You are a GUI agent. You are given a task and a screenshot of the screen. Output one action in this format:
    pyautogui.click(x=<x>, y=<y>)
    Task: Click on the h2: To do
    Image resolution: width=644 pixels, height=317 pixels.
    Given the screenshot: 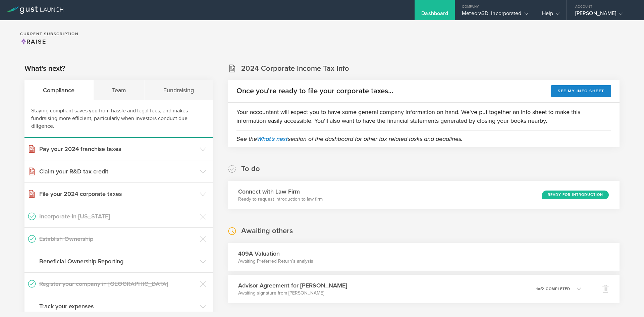 What is the action you would take?
    pyautogui.click(x=251, y=169)
    